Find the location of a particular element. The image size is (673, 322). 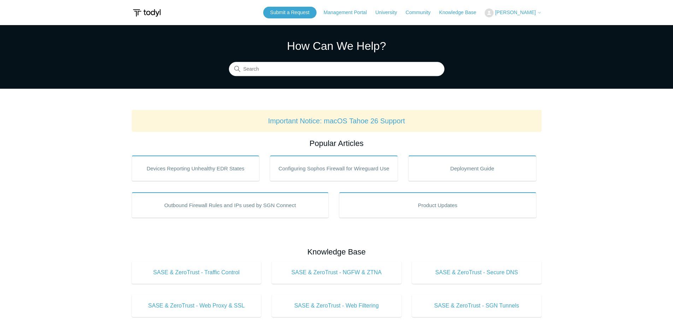

a: Management Portal is located at coordinates (349, 12).